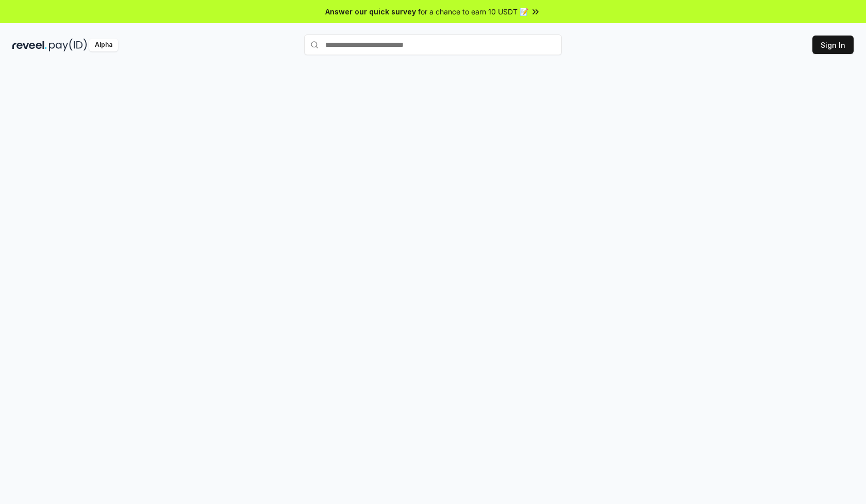  Describe the element at coordinates (104, 45) in the screenshot. I see `div: Alpha` at that location.